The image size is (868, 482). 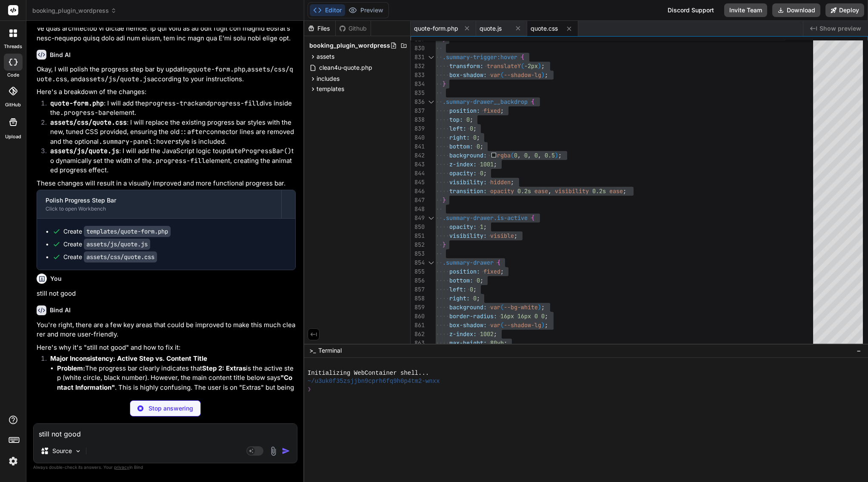 What do you see at coordinates (468, 308) in the screenshot?
I see `span: background:` at bounding box center [468, 308].